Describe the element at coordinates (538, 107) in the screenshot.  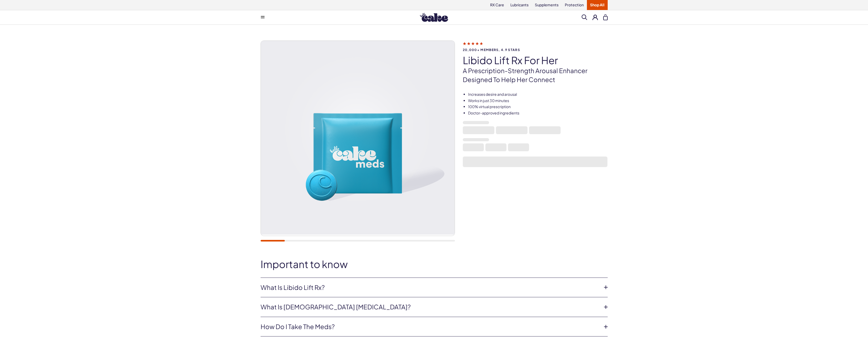
I see `li: 100% virtual prescription` at that location.